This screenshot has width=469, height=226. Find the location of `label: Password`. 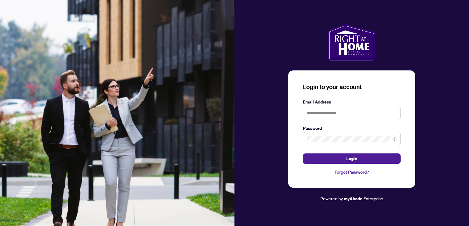

label: Password is located at coordinates (352, 128).